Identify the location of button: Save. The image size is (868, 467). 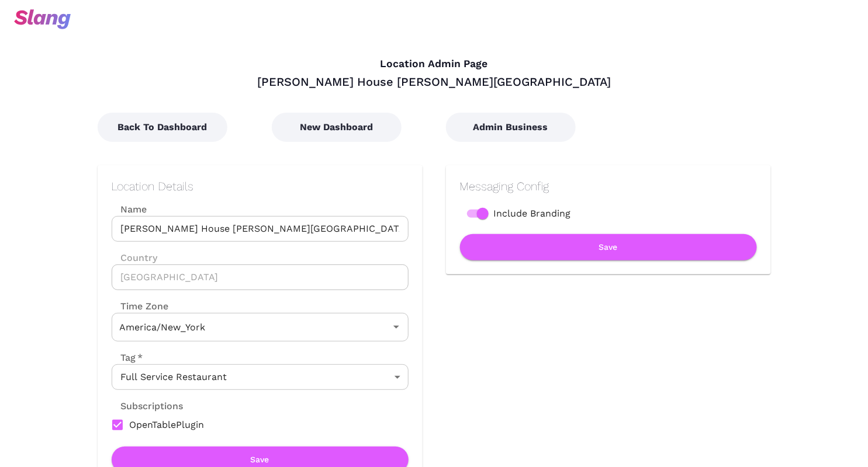
(608, 247).